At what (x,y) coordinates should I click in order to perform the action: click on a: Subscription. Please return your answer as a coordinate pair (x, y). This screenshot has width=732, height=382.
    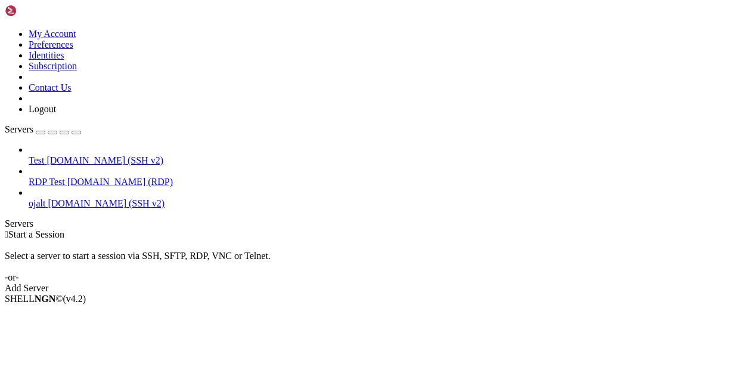
    Looking at the image, I should click on (52, 66).